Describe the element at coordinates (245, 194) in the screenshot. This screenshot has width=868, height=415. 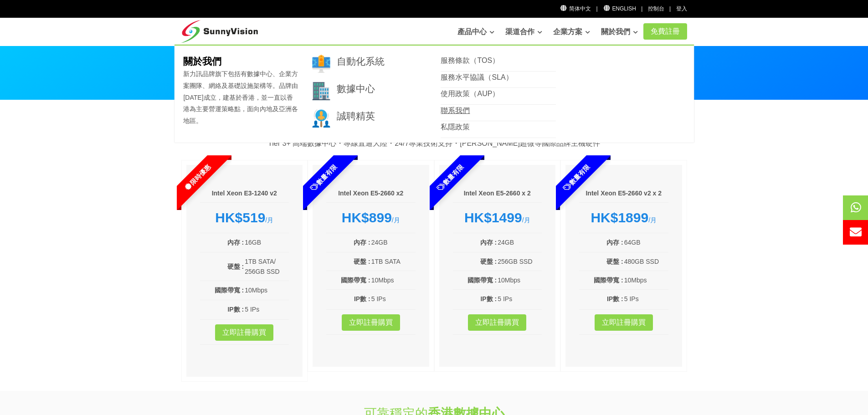
I see `h6: Intel Xeon E3-1240 v2` at that location.